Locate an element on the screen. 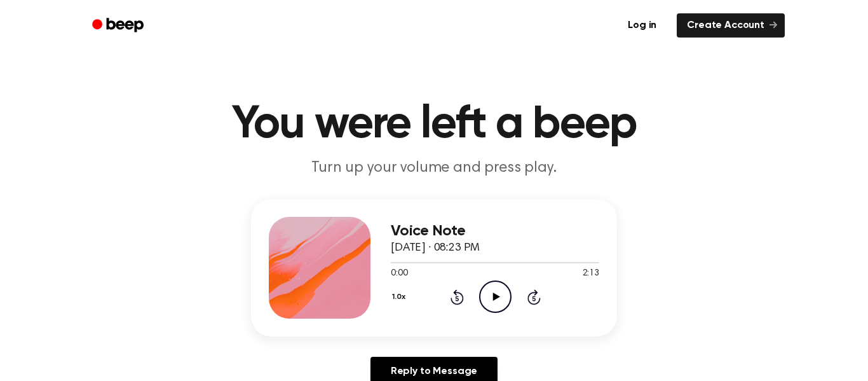 The width and height of the screenshot is (868, 381). a: Create Account is located at coordinates (731, 25).